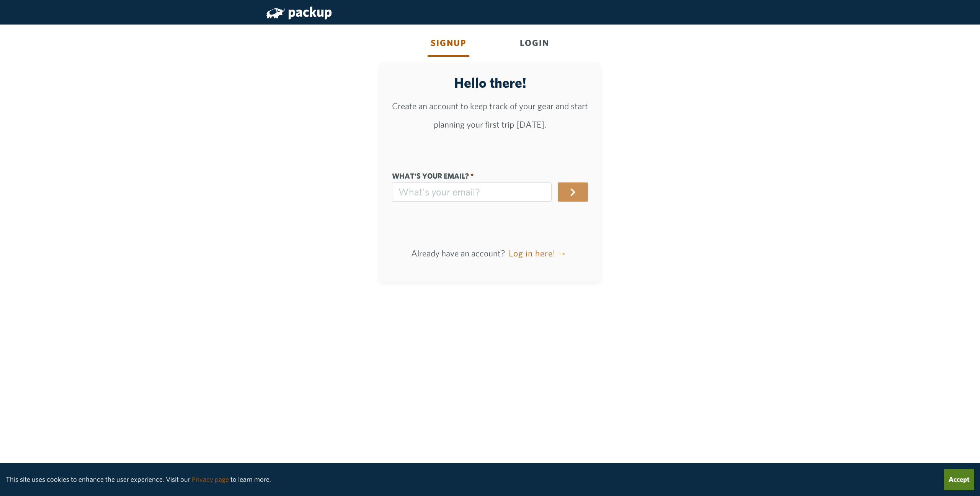 The image size is (980, 496). What do you see at coordinates (535, 44) in the screenshot?
I see `div: Login` at bounding box center [535, 44].